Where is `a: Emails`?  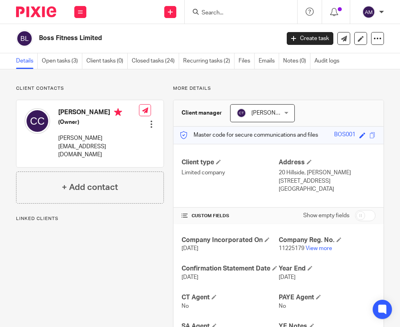 a: Emails is located at coordinates (268, 61).